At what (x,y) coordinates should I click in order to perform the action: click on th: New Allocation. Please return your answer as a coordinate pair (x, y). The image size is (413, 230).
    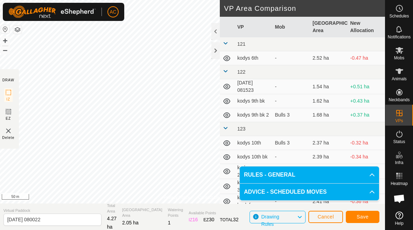
    Looking at the image, I should click on (366, 27).